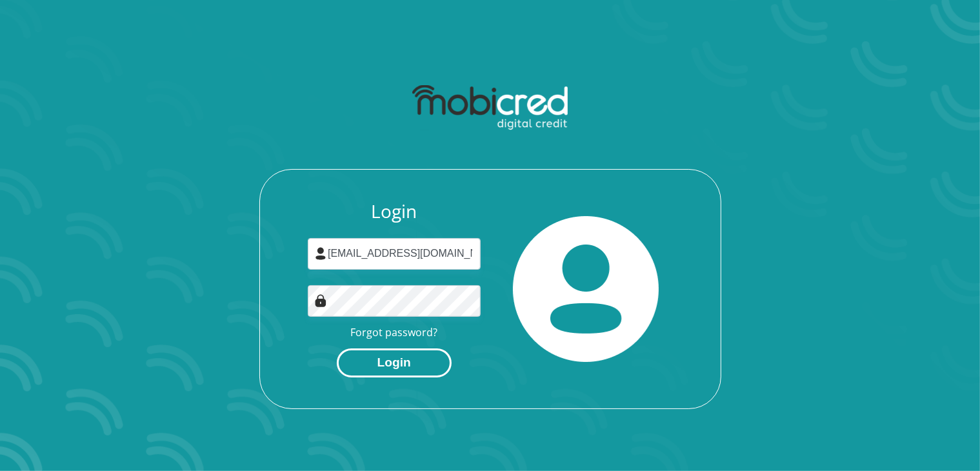 Image resolution: width=980 pixels, height=471 pixels. Describe the element at coordinates (490, 108) in the screenshot. I see `img: mobicred logo` at that location.